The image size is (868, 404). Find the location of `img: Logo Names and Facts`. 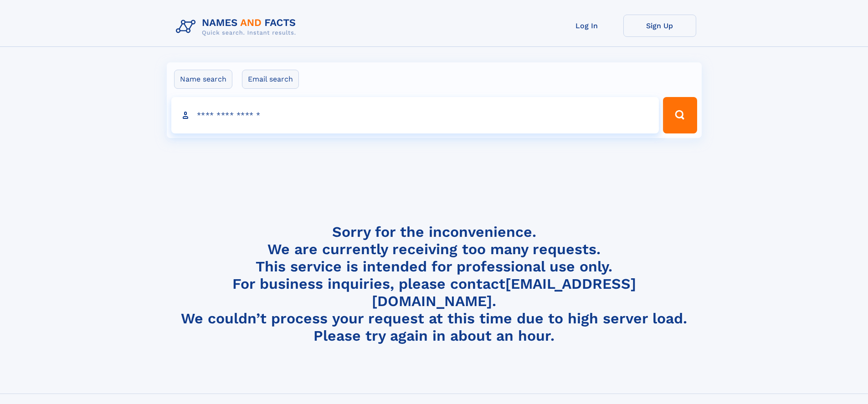

img: Logo Names and Facts is located at coordinates (238, 27).